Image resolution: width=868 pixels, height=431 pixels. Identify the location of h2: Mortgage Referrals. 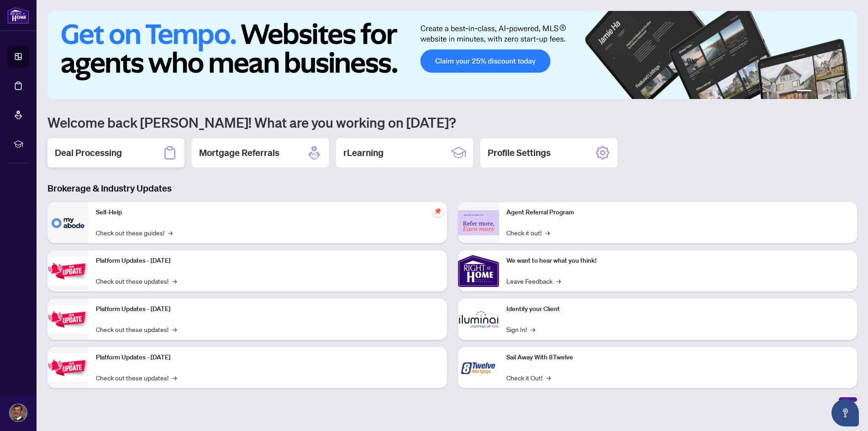
(240, 153).